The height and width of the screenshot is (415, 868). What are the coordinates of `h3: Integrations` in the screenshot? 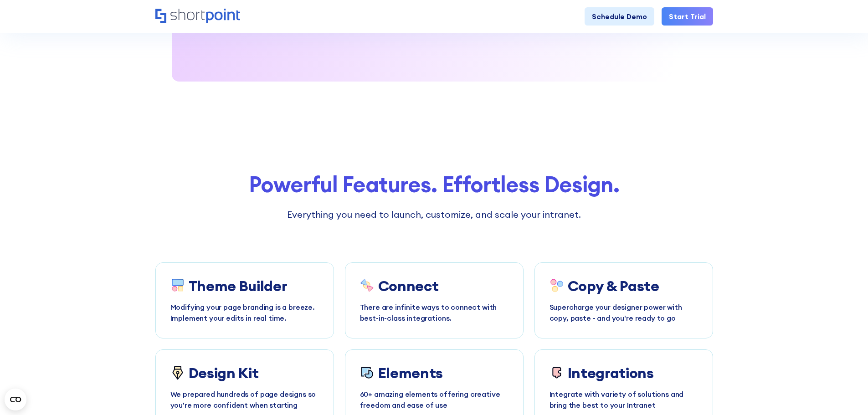 It's located at (610, 373).